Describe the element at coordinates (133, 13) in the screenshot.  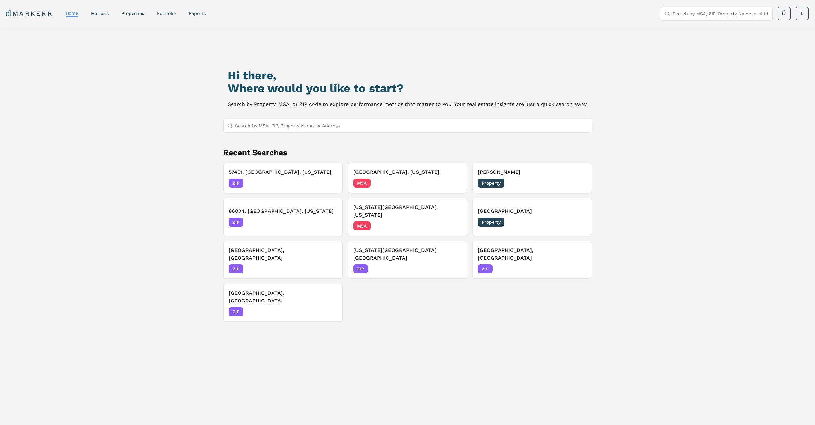
I see `a: properties` at that location.